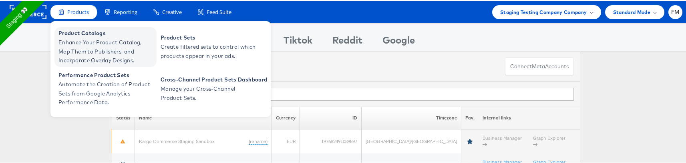 The width and height of the screenshot is (686, 163). What do you see at coordinates (209, 37) in the screenshot?
I see `span: Product Sets` at bounding box center [209, 37].